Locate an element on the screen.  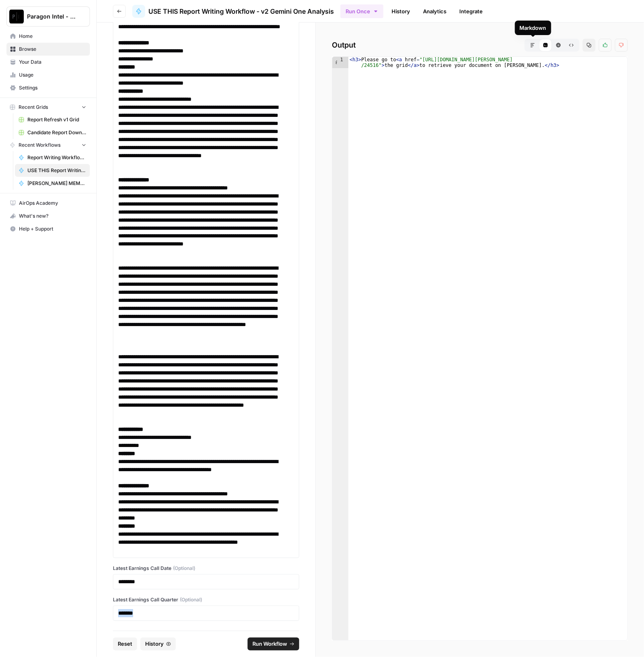
a: Report Refresh v1 Grid is located at coordinates (52, 120).